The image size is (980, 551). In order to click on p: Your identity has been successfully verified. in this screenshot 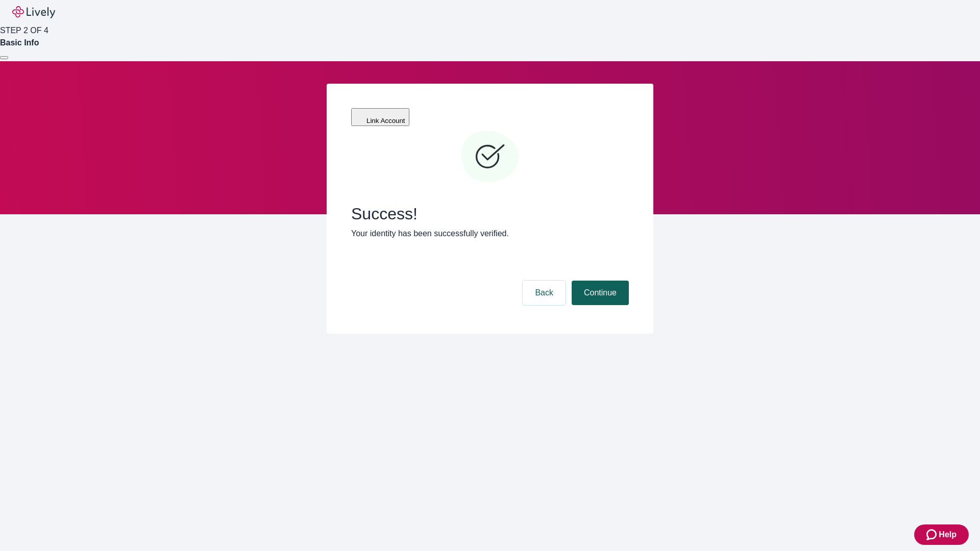, I will do `click(490, 234)`.